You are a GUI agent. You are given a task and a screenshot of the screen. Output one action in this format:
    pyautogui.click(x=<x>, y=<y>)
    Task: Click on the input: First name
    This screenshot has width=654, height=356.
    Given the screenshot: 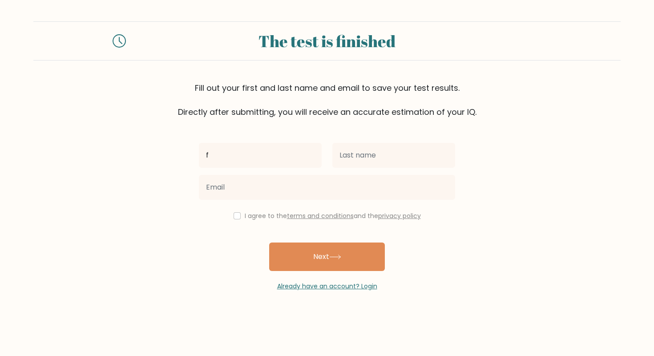 What is the action you would take?
    pyautogui.click(x=260, y=155)
    